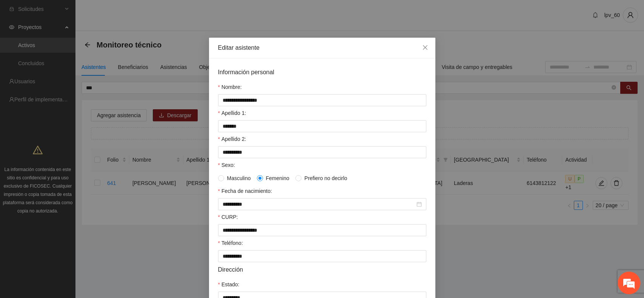 The image size is (644, 298). I want to click on label: Estado:, so click(229, 284).